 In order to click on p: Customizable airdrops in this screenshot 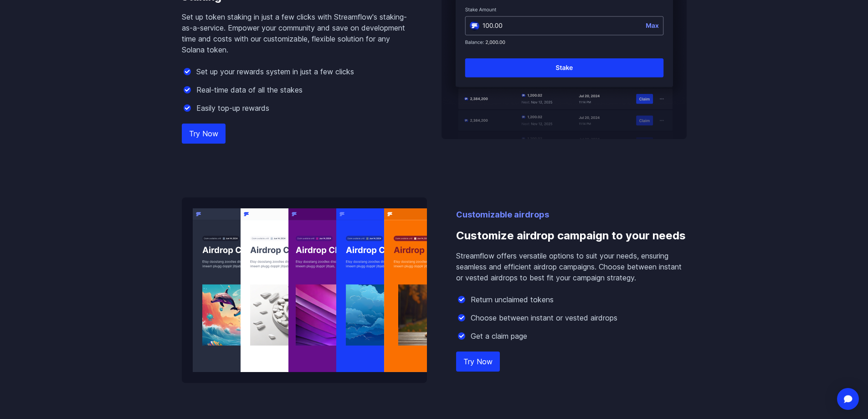, I will do `click(571, 215)`.